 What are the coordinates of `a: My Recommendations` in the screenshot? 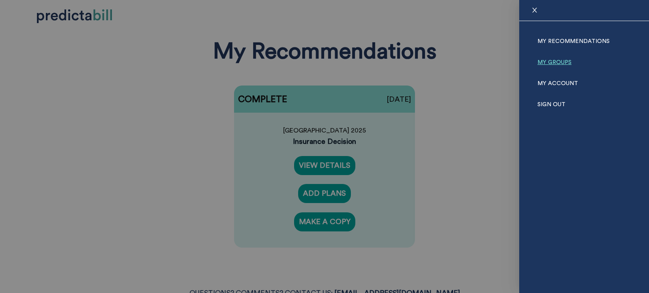 It's located at (574, 41).